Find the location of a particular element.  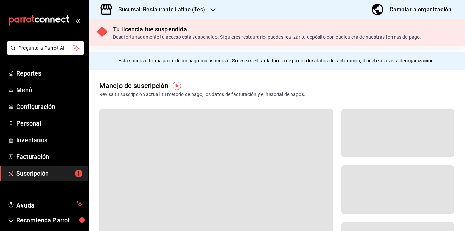

span: Configuración is located at coordinates (49, 106).